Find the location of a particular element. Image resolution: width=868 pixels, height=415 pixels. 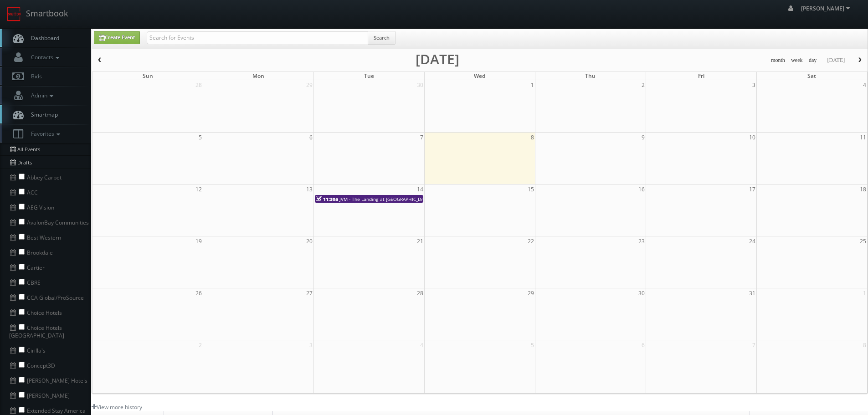

button: week is located at coordinates (797, 60).